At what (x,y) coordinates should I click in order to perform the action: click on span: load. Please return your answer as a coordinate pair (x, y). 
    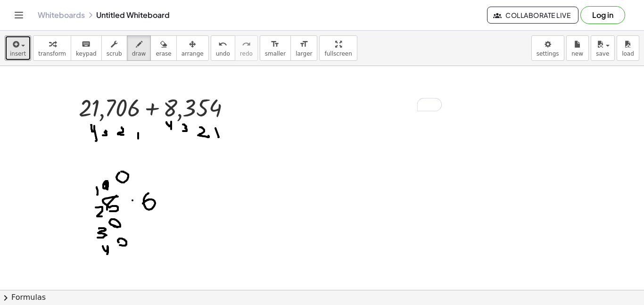
    Looking at the image, I should click on (628, 54).